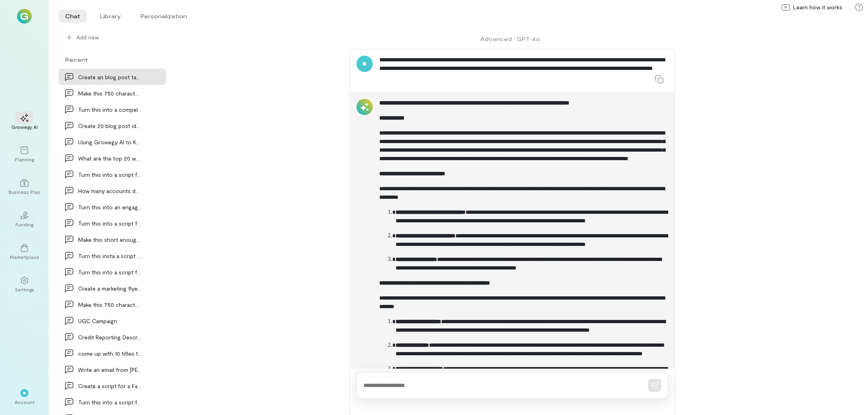 The width and height of the screenshot is (868, 415). I want to click on a: Marketplace, so click(24, 252).